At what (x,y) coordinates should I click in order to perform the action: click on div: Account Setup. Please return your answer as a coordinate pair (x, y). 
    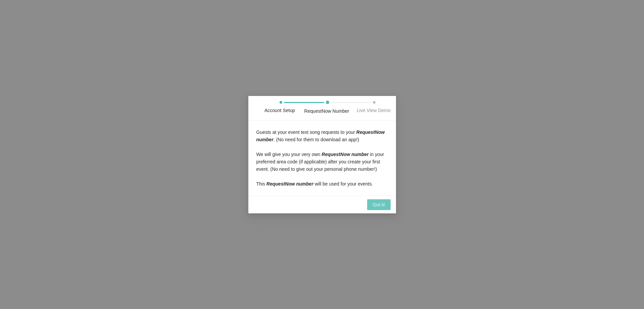
    Looking at the image, I should click on (280, 110).